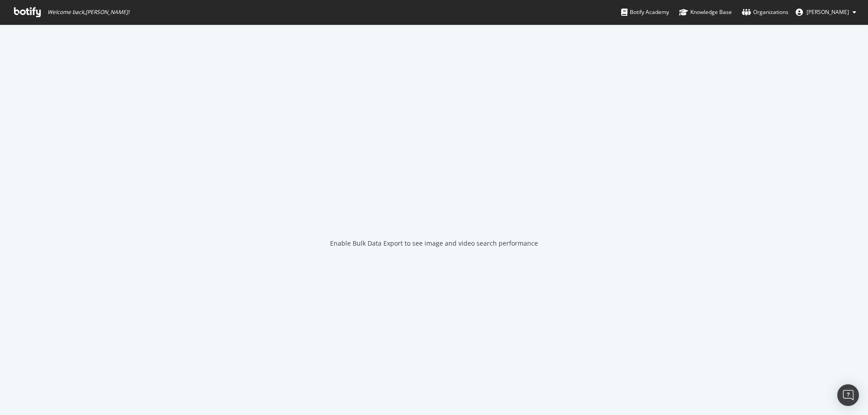  I want to click on div: Botify Academy, so click(645, 12).